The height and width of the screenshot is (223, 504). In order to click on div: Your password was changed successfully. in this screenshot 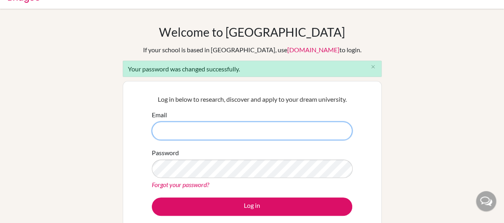, I will do `click(252, 69)`.